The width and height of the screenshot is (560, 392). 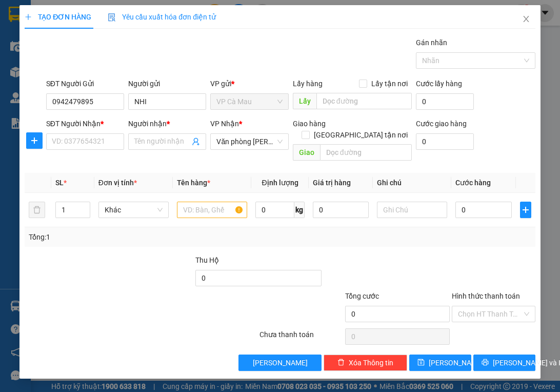 What do you see at coordinates (56, 73) in the screenshot?
I see `b: GỬI : VP Cà Mau` at bounding box center [56, 73].